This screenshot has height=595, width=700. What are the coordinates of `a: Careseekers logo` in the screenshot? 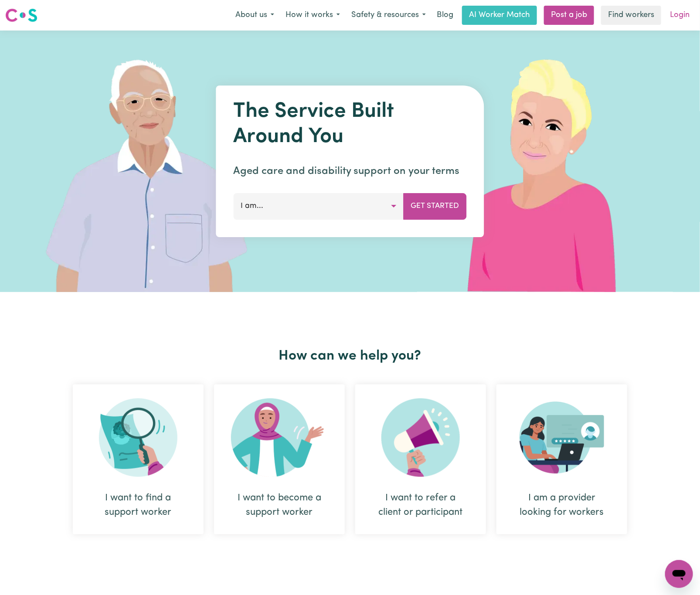 It's located at (21, 15).